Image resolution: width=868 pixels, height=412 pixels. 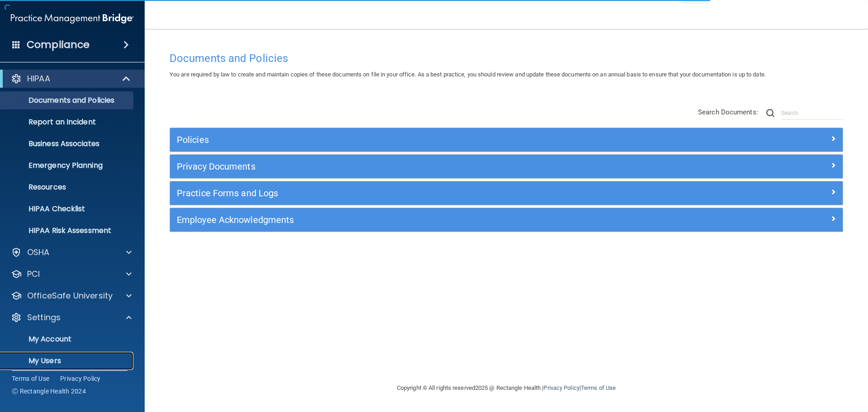 What do you see at coordinates (422, 193) in the screenshot?
I see `h5: Practice Forms and Logs` at bounding box center [422, 193].